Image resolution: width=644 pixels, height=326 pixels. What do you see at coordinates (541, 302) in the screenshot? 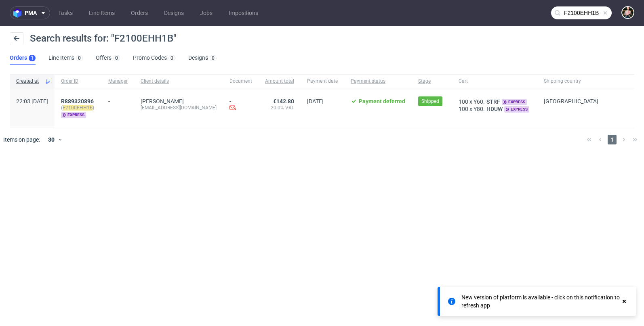
I see `div: New version of platform is available - click on this notification to refresh app` at bounding box center [541, 302].